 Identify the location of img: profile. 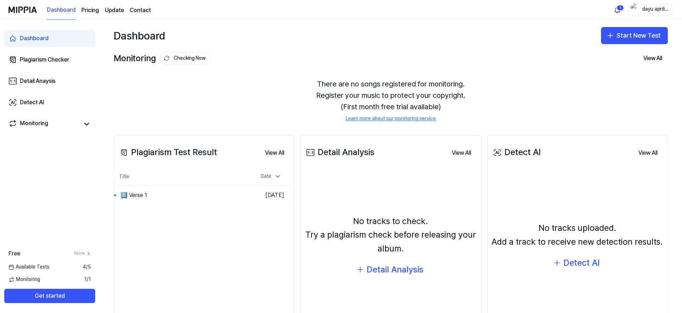
(635, 10).